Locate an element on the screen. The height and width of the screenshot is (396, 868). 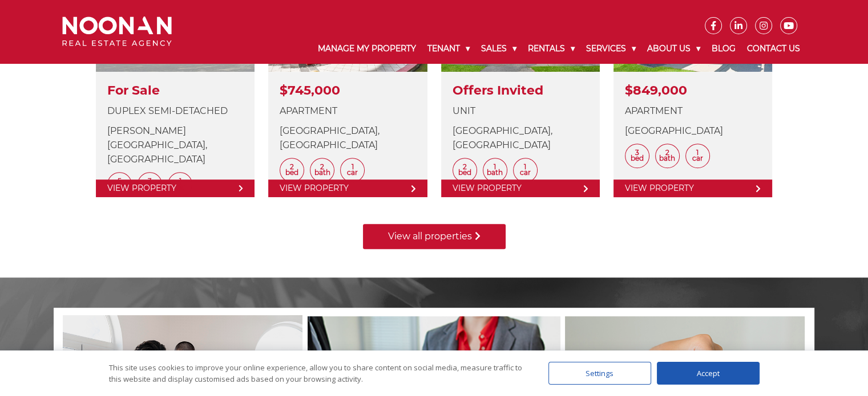
a: Manage My Property is located at coordinates (367, 48).